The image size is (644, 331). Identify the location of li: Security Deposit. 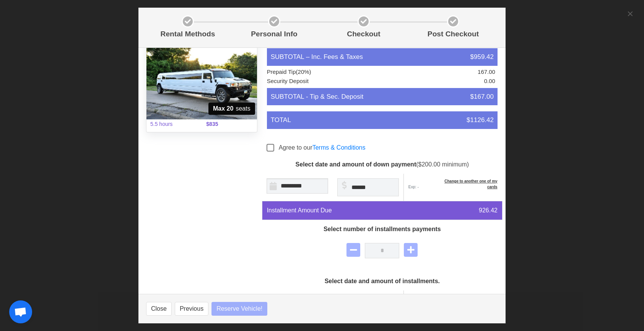
(327, 81).